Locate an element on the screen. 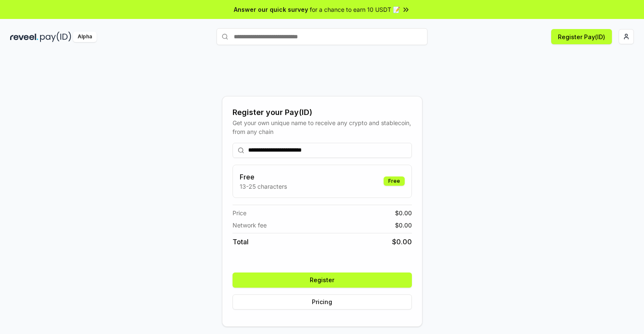 Image resolution: width=644 pixels, height=334 pixels. button: Register is located at coordinates (322, 280).